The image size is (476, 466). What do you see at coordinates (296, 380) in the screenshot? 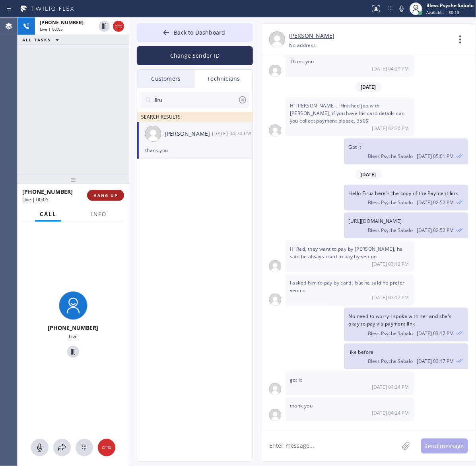
I see `span: got it` at bounding box center [296, 380].